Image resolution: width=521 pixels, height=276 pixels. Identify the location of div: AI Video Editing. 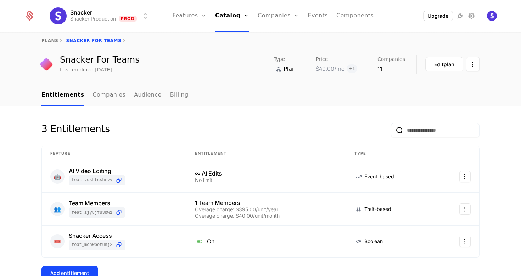
(97, 171).